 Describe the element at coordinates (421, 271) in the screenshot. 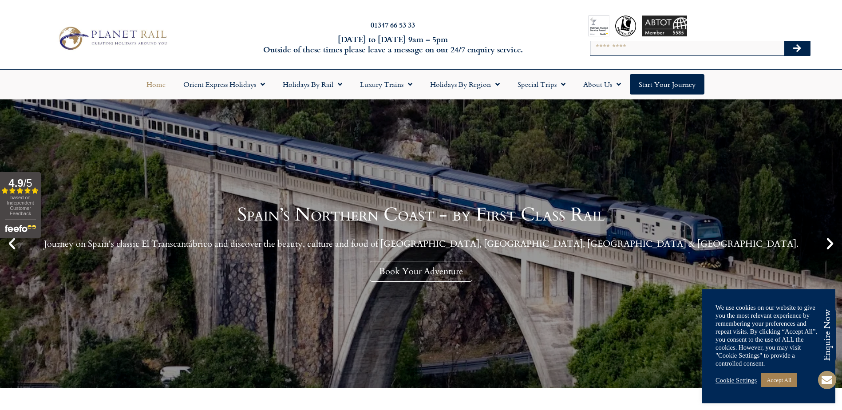

I see `a: Book Your Adventure` at that location.